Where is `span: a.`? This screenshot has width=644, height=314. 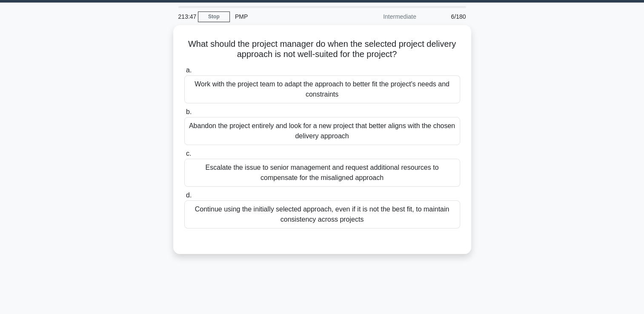
span: a. is located at coordinates (188, 70).